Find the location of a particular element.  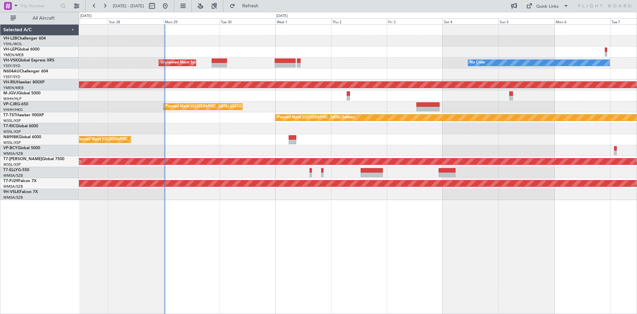

a: T7-PJ29Falcon 7X is located at coordinates (20, 181).